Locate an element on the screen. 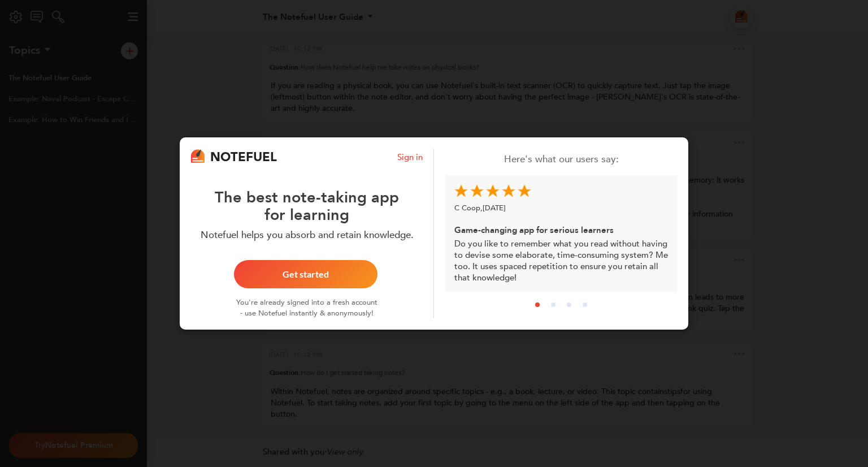  div: NOTEFUEL is located at coordinates (244, 157).